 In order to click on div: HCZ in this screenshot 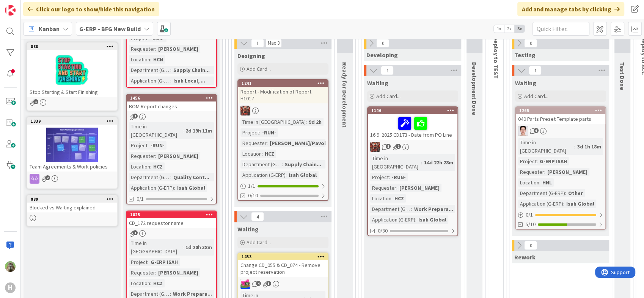, I will do `click(399, 198)`.